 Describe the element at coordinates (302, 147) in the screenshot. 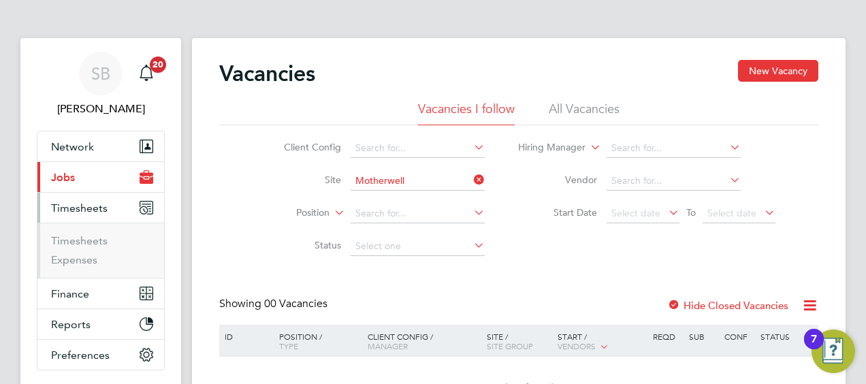

I see `label: Client Config` at that location.